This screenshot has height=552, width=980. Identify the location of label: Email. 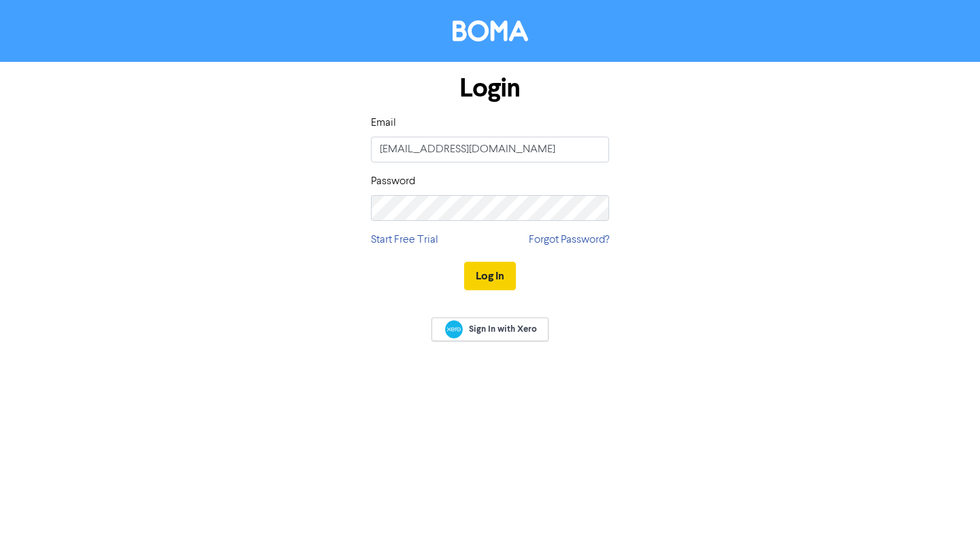
(383, 123).